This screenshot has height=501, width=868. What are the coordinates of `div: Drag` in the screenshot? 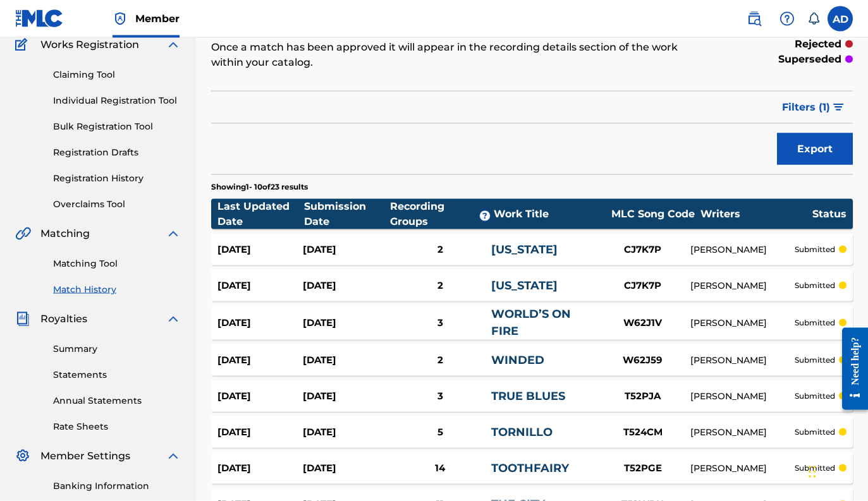 It's located at (813, 472).